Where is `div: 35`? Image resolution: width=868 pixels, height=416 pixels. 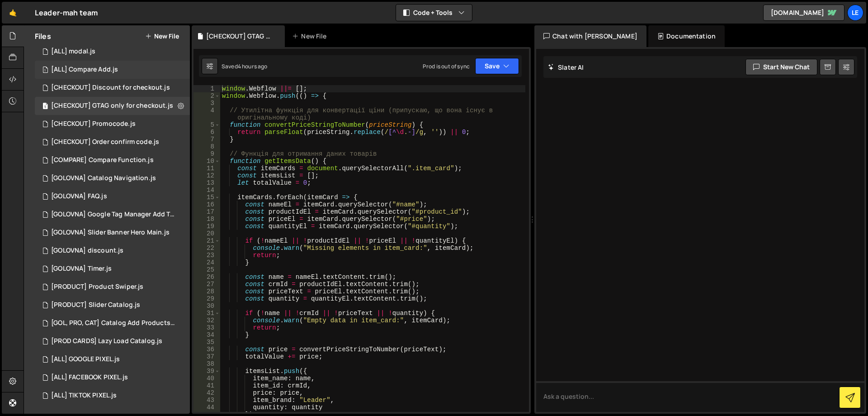
div: 35 is located at coordinates (206, 342).